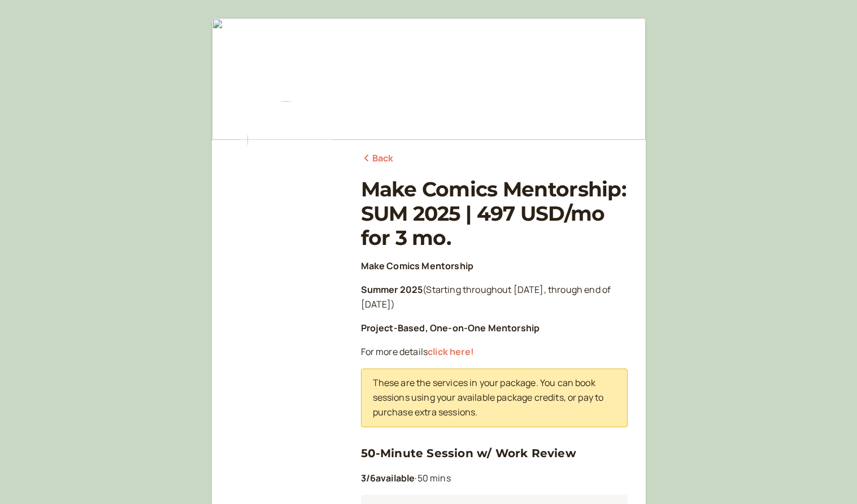  Describe the element at coordinates (450, 328) in the screenshot. I see `strong: Project-Based, One-on-One Mentorship` at that location.